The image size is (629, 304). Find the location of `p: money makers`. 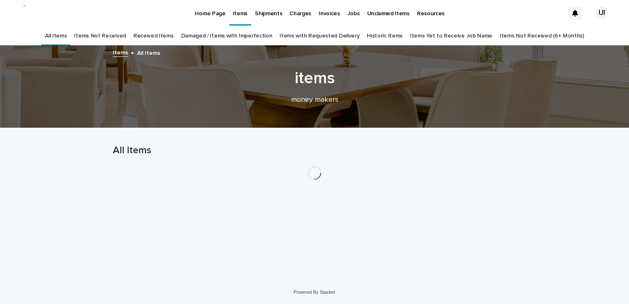

p: money makers is located at coordinates (315, 100).